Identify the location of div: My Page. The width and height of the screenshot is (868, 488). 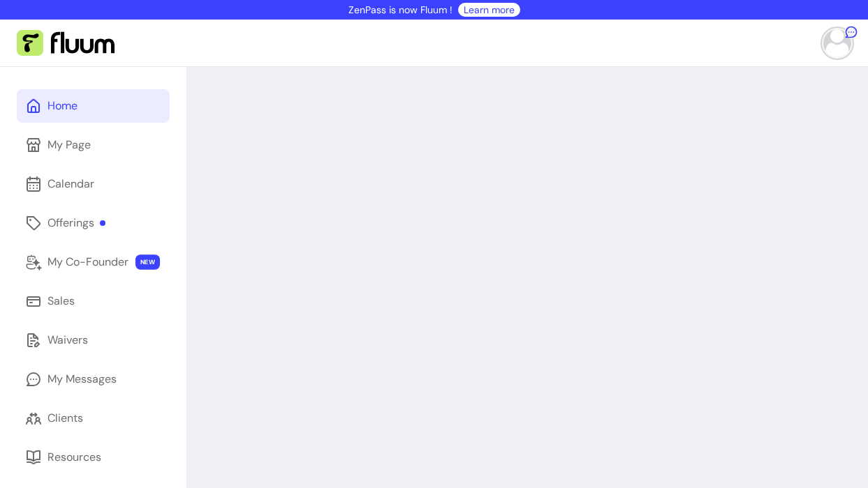
(69, 145).